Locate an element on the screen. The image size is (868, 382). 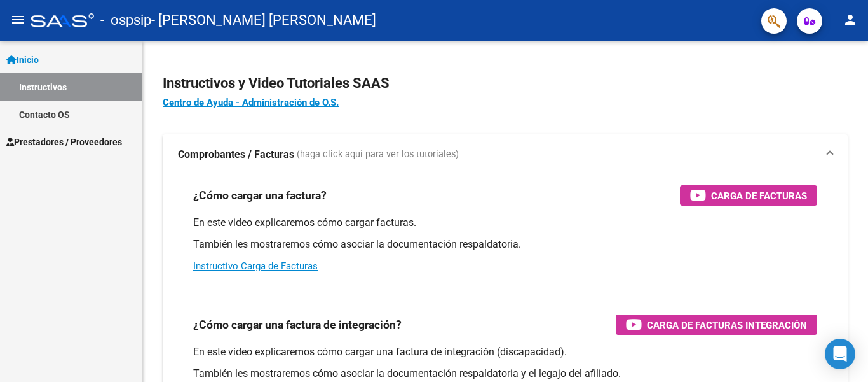
p: En este video explicaremos cómo cargar una factura de integración (discapacidad). is located at coordinates (505, 352).